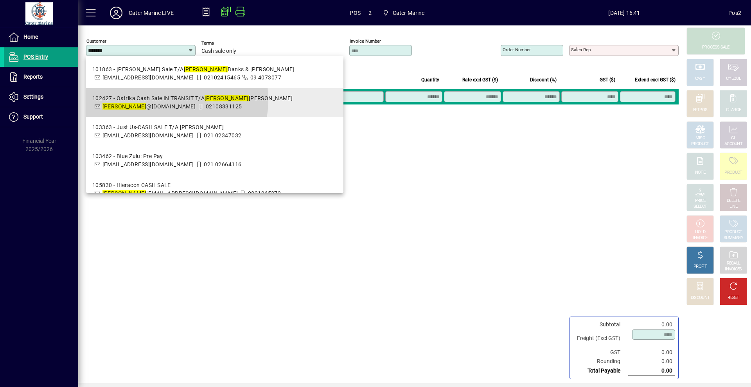 The image size is (751, 387). What do you see at coordinates (700, 266) in the screenshot?
I see `div: PROFIT` at bounding box center [700, 266].